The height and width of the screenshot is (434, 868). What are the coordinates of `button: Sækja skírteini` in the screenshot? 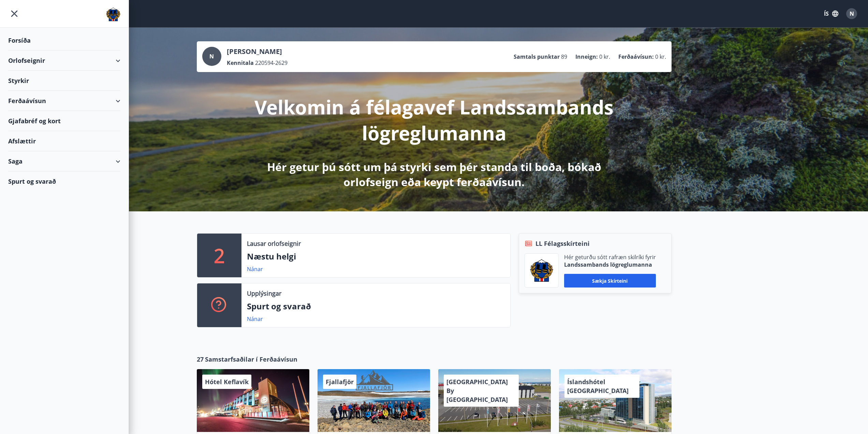 It's located at (610, 281).